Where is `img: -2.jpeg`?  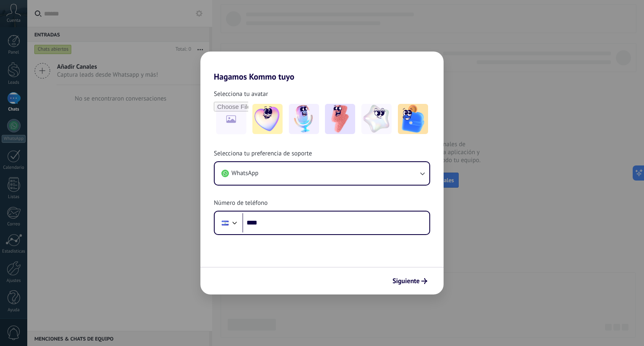
img: -2.jpeg is located at coordinates (304, 119).